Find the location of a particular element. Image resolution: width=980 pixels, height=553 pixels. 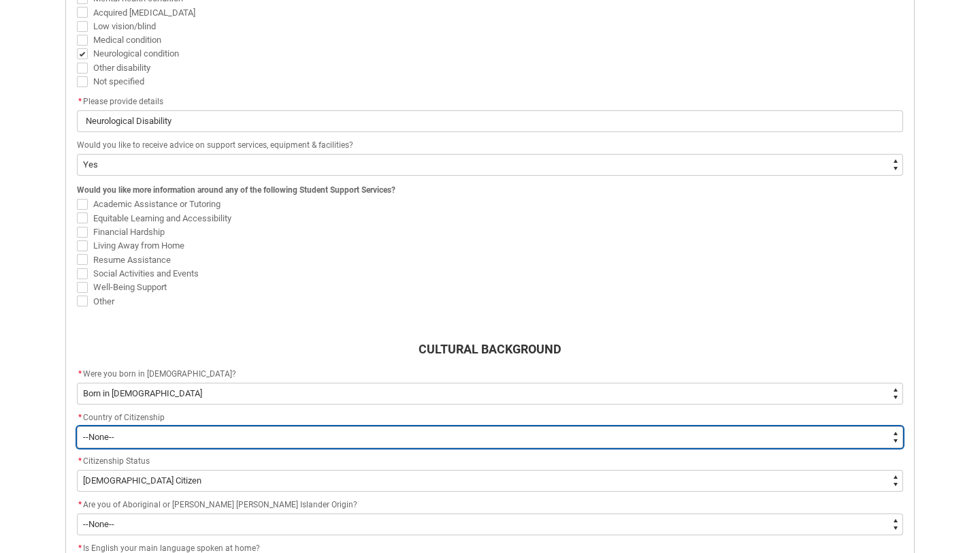

span: Well-Being Support is located at coordinates (130, 287).